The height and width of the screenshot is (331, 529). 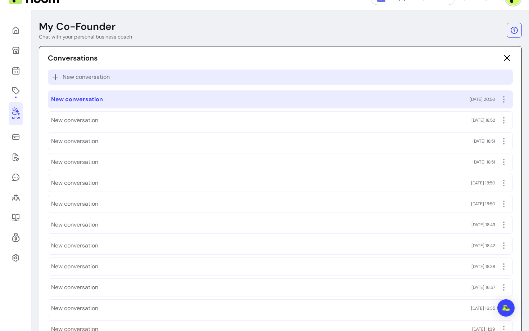 I want to click on p: Conversations, so click(x=73, y=58).